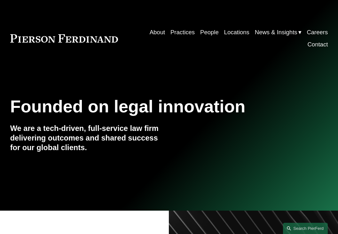  What do you see at coordinates (279, 32) in the screenshot?
I see `a: folder dropdown` at bounding box center [279, 32].